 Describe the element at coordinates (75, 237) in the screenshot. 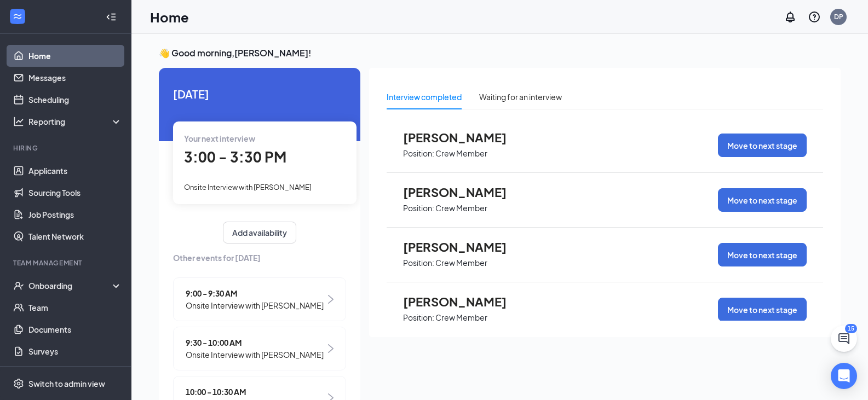

I see `a: Talent Network` at that location.